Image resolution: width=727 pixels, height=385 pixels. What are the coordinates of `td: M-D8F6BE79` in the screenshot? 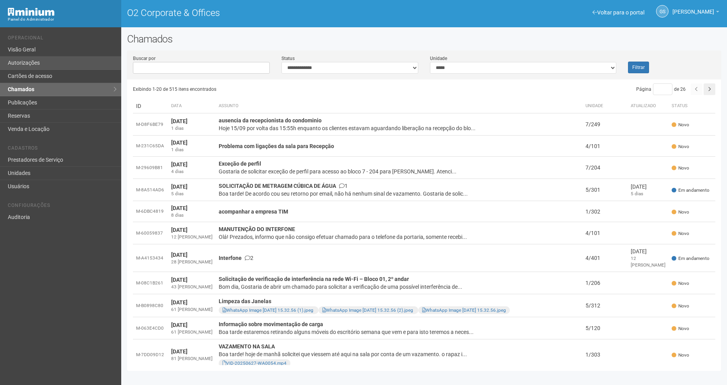 It's located at (151, 124).